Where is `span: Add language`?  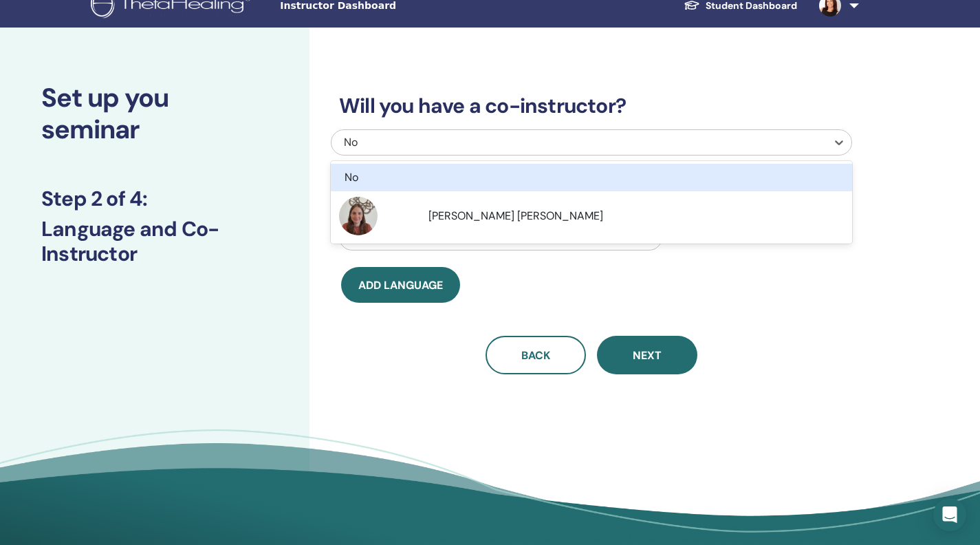 span: Add language is located at coordinates (400, 285).